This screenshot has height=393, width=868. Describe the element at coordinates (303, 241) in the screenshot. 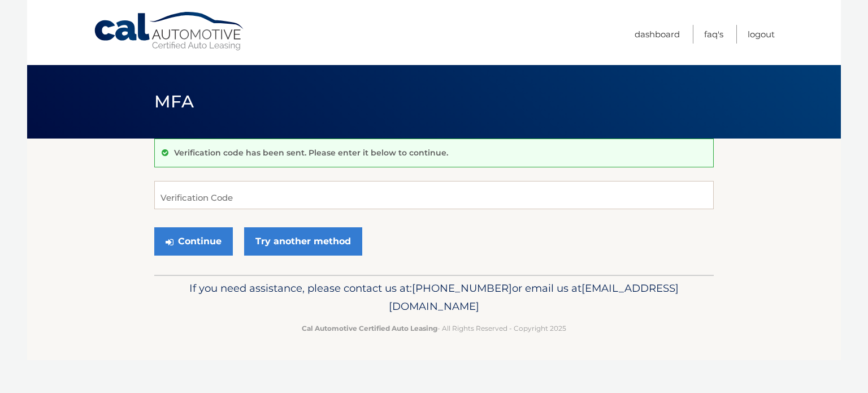

I see `a: Try another method` at that location.